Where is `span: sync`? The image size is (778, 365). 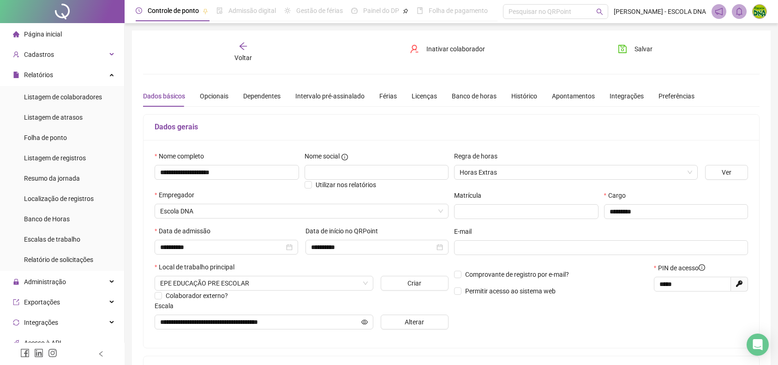
span: sync is located at coordinates (16, 322).